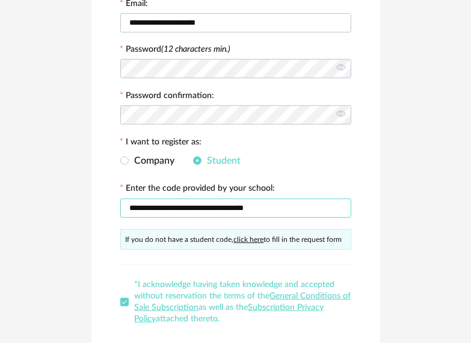  I want to click on label: Password, so click(179, 49).